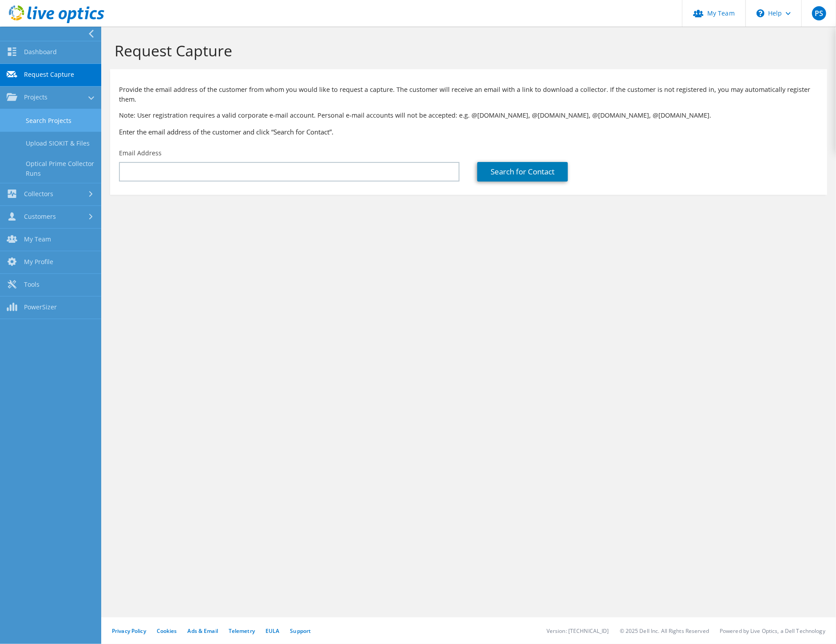 The width and height of the screenshot is (836, 644). I want to click on li: Powered by Live Optics, a Dell Technology, so click(773, 630).